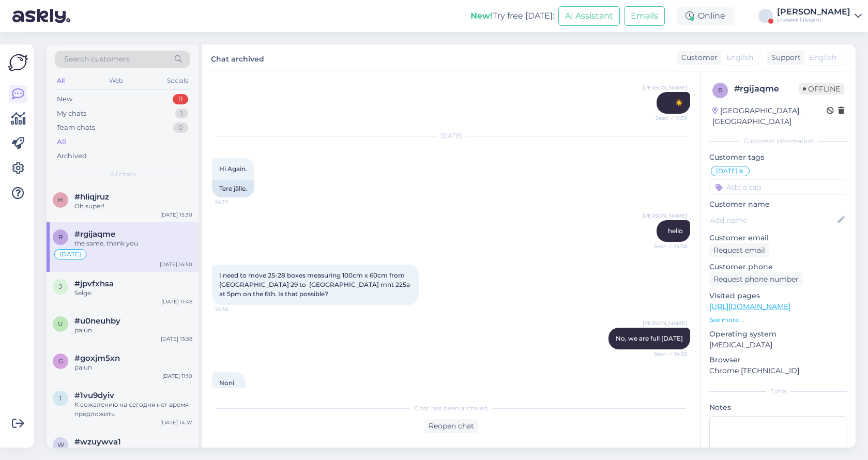 This screenshot has width=868, height=460. Describe the element at coordinates (72, 157) in the screenshot. I see `div: Archived` at that location.